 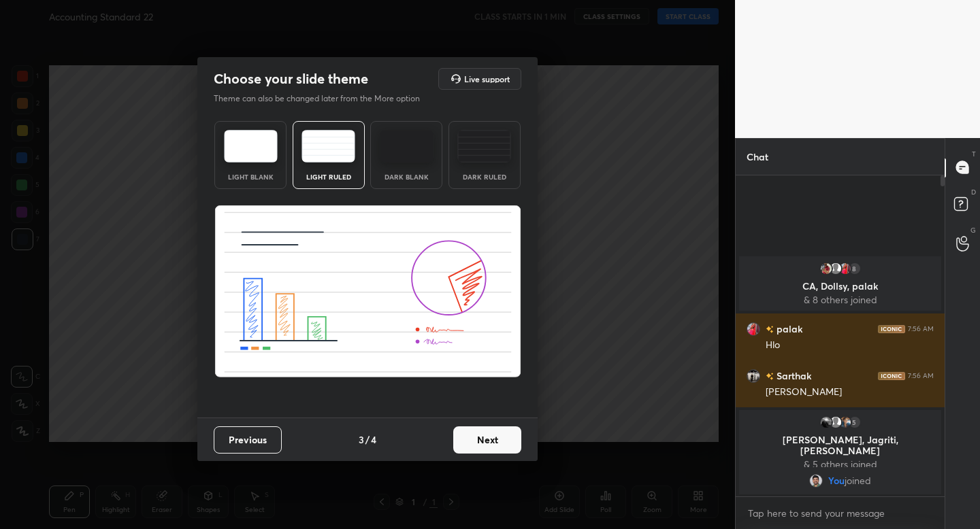 What do you see at coordinates (840, 375) in the screenshot?
I see `div: grid` at bounding box center [840, 375].